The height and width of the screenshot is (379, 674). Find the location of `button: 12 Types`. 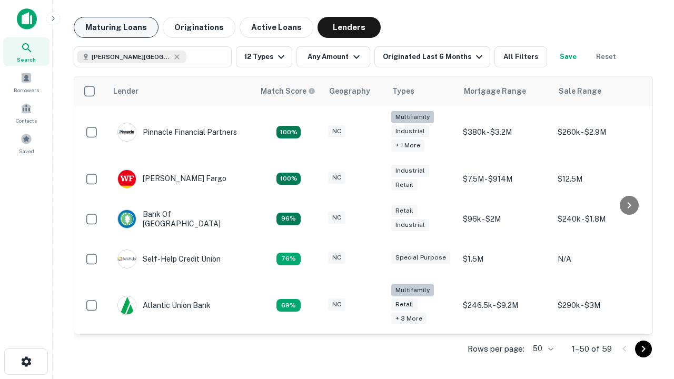

button: 12 Types is located at coordinates (264, 57).